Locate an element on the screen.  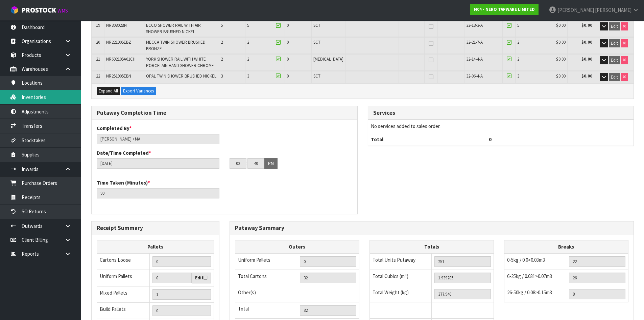
h3: Services is located at coordinates (501, 112).